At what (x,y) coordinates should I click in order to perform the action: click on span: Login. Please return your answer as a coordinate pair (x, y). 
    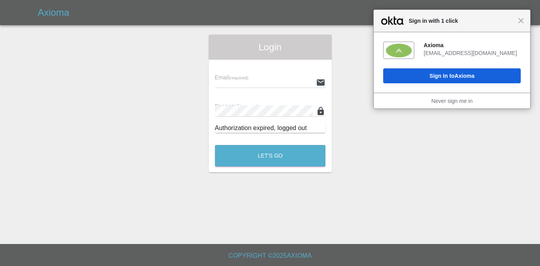
    Looking at the image, I should click on (270, 47).